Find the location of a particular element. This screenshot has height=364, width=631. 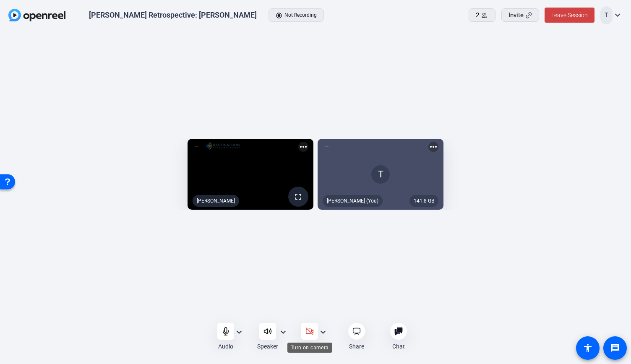

div: Audio is located at coordinates (226, 346).